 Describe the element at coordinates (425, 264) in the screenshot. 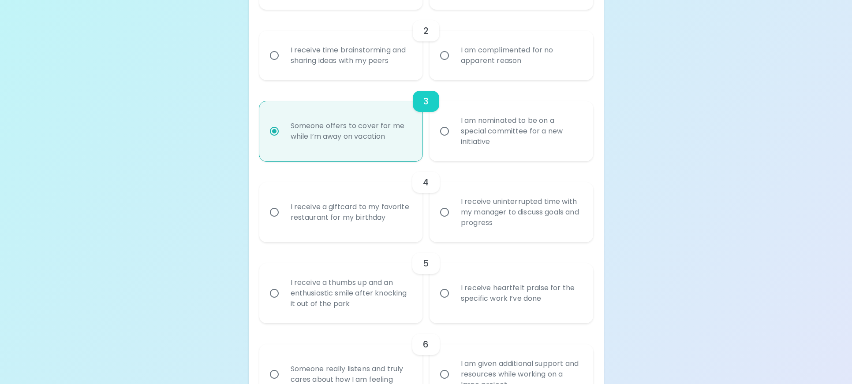

I see `h6: 5` at that location.